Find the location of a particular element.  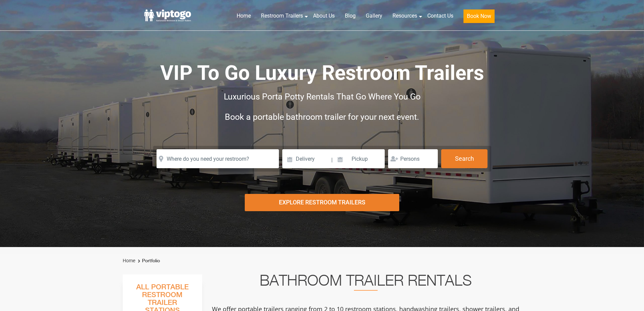

a: Resources is located at coordinates (405, 16).